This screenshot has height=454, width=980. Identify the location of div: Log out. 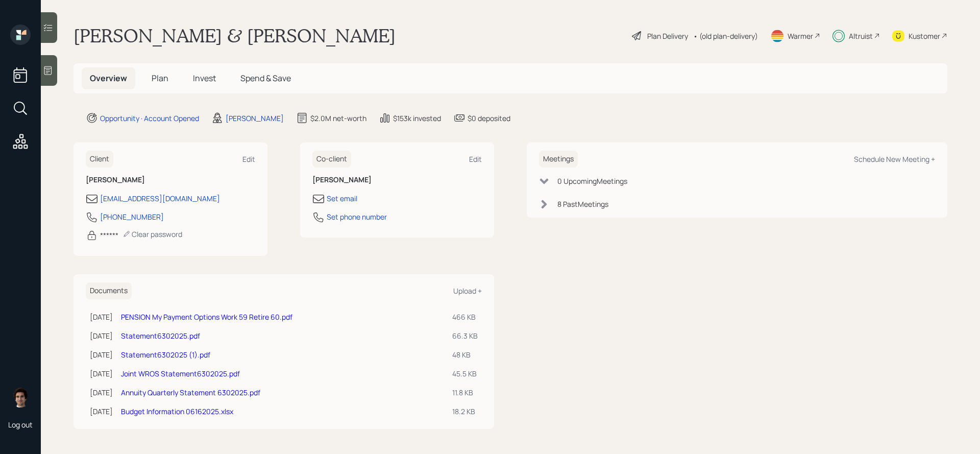
(21, 425).